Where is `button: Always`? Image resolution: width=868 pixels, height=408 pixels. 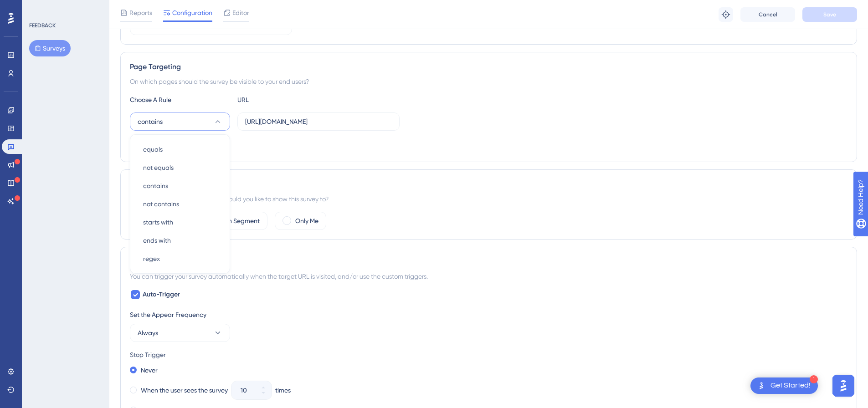 button: Always is located at coordinates (180, 333).